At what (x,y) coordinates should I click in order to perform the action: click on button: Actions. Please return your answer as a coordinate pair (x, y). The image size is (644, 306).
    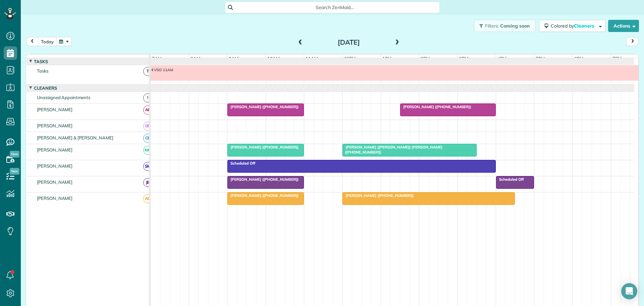
    Looking at the image, I should click on (624, 26).